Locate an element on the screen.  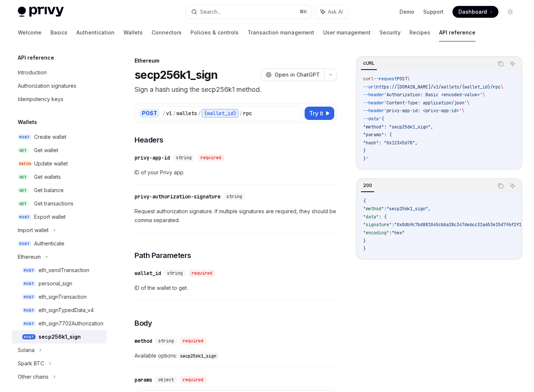
div: Update wallet is located at coordinates (51, 163).